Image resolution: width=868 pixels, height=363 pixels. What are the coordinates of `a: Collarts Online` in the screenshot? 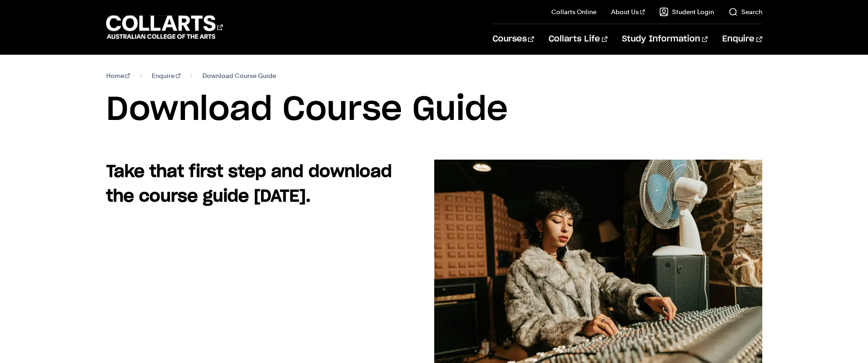 It's located at (574, 12).